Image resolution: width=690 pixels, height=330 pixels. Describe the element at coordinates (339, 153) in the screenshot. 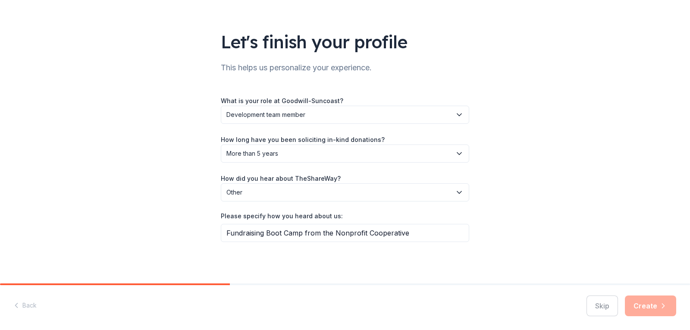

I see `span: More than 5 years` at that location.